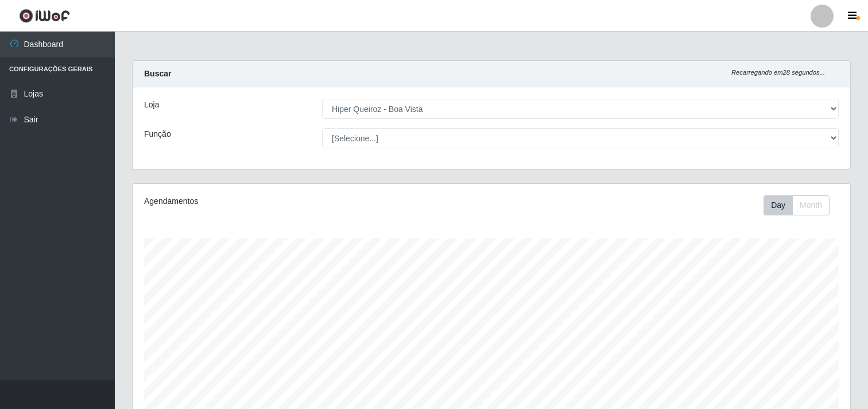  I want to click on div: Toolbar with button groups, so click(801, 205).